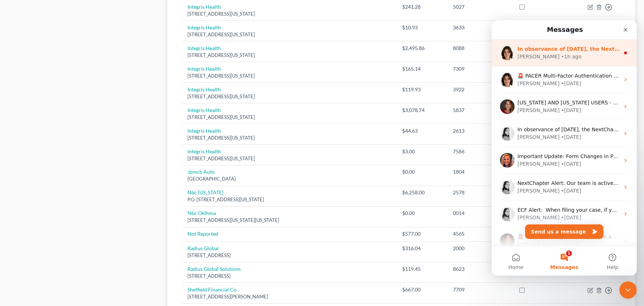 The image size is (644, 306). I want to click on div: 7309, so click(480, 69).